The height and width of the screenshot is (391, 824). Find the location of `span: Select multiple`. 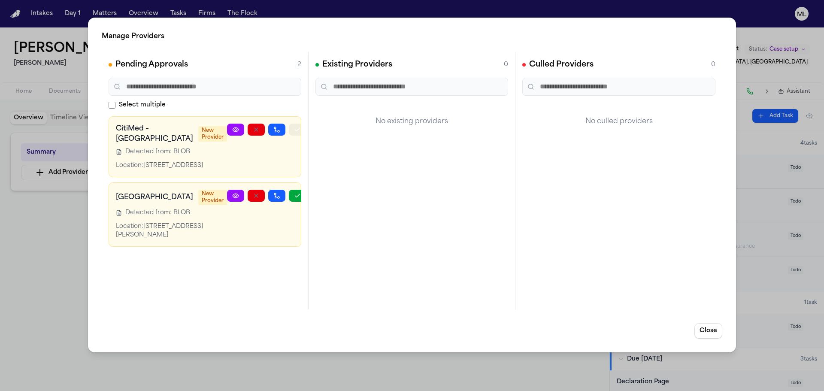

span: Select multiple is located at coordinates (142, 105).